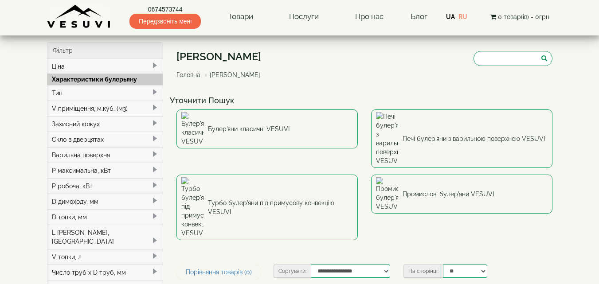 The height and width of the screenshot is (284, 599). Describe the element at coordinates (165, 21) in the screenshot. I see `span: Передзвоніть мені` at that location.